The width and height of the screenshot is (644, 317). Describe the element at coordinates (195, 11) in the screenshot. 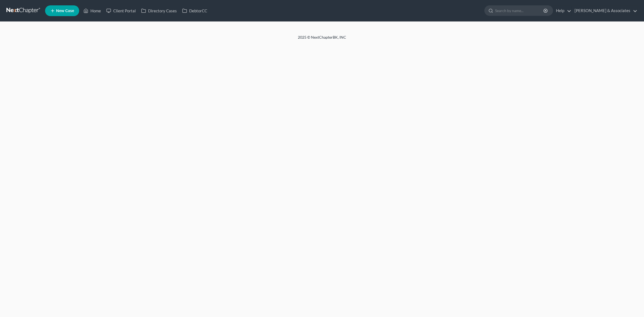

I see `a: DebtorCC` at that location.